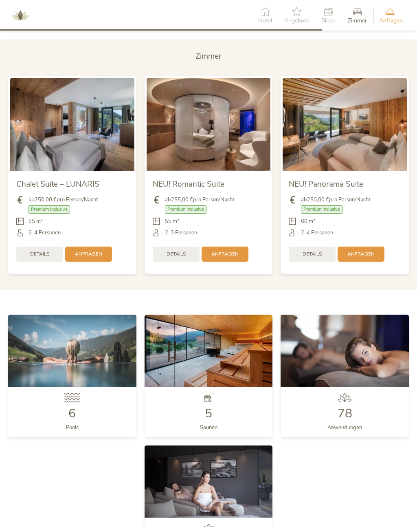 This screenshot has height=527, width=417. Describe the element at coordinates (308, 221) in the screenshot. I see `span: 60 m²` at that location.